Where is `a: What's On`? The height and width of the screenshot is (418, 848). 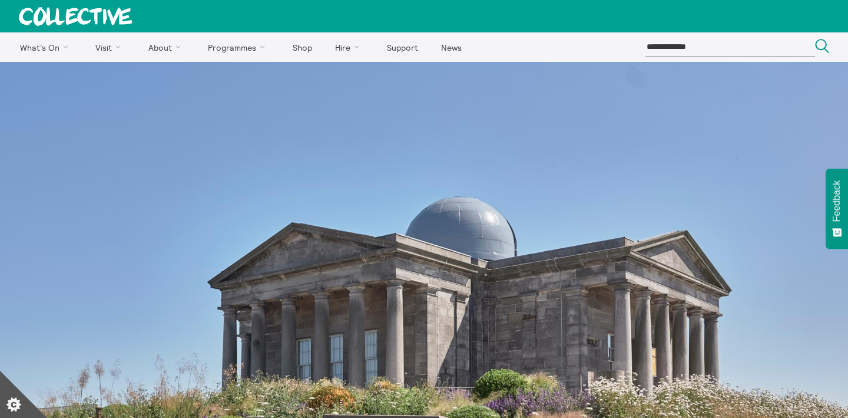 a: What's On is located at coordinates (46, 47).